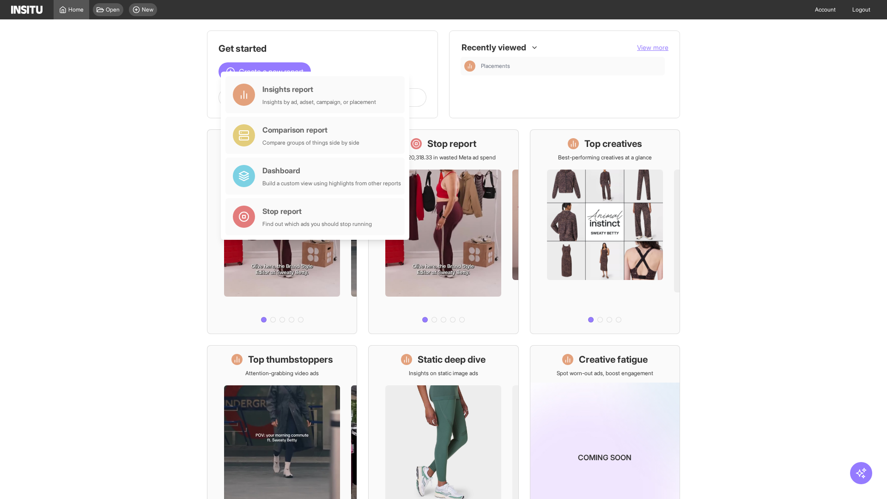 The image size is (887, 499). What do you see at coordinates (444, 158) in the screenshot?
I see `p: Save £20,318.33 in wasted Meta ad spend` at bounding box center [444, 158].